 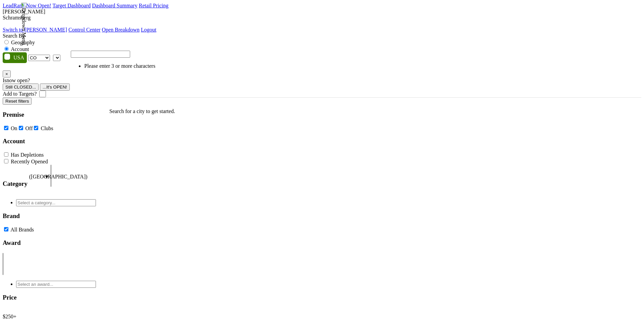 What do you see at coordinates (29, 128) in the screenshot?
I see `label: Off` at bounding box center [29, 128].